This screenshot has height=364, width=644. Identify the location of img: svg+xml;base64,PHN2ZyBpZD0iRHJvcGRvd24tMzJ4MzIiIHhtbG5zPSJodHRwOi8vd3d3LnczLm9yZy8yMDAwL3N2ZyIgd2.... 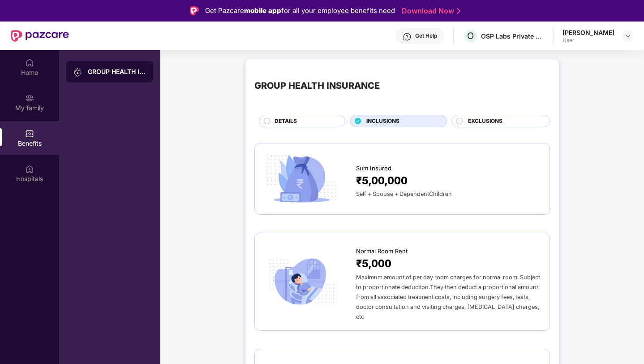
(628, 36).